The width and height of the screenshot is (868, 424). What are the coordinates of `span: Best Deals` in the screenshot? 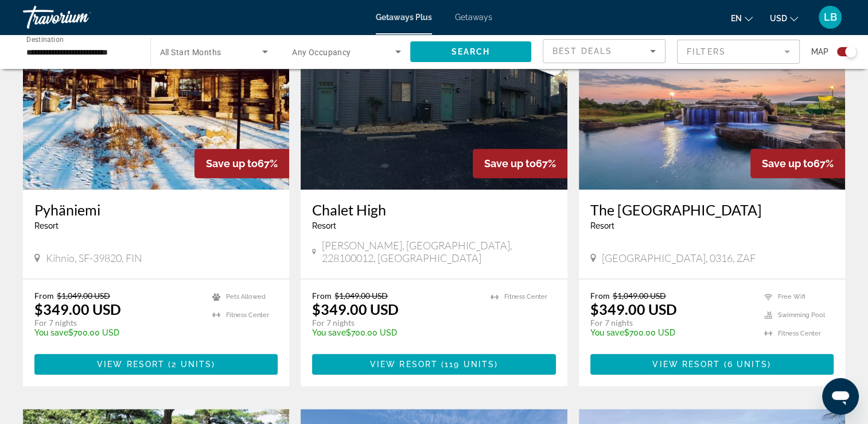 It's located at (583, 51).